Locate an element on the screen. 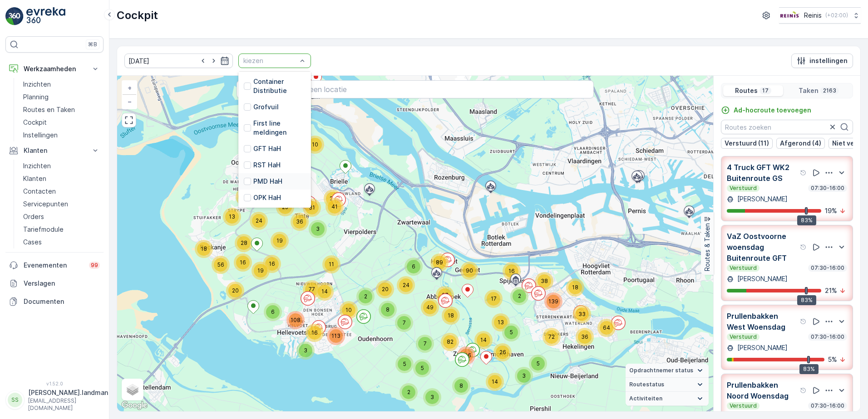 This screenshot has height=419, width=868. div: 139 is located at coordinates (553, 302).